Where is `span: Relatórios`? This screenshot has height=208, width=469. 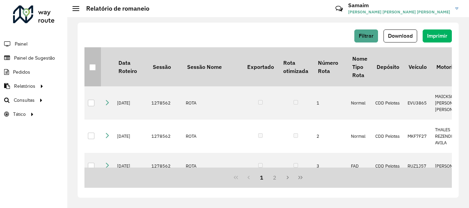
span: Relatórios is located at coordinates (25, 86).